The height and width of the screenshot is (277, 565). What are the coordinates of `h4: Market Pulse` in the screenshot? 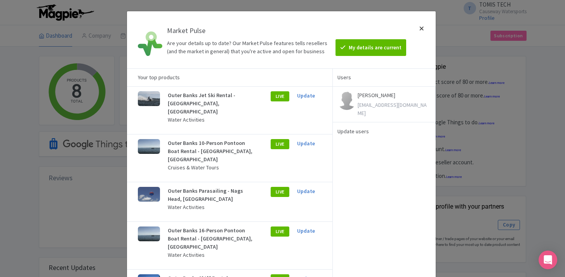 It's located at (248, 31).